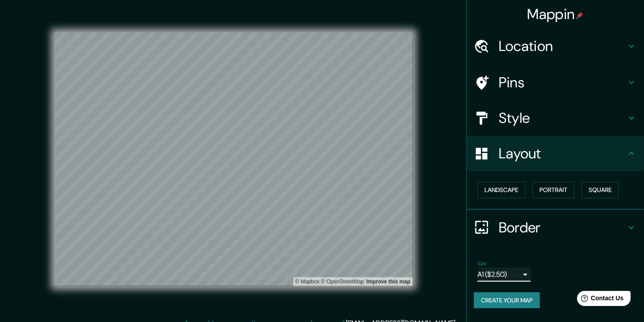 The height and width of the screenshot is (322, 644). Describe the element at coordinates (562, 83) in the screenshot. I see `h4: Pins` at that location.